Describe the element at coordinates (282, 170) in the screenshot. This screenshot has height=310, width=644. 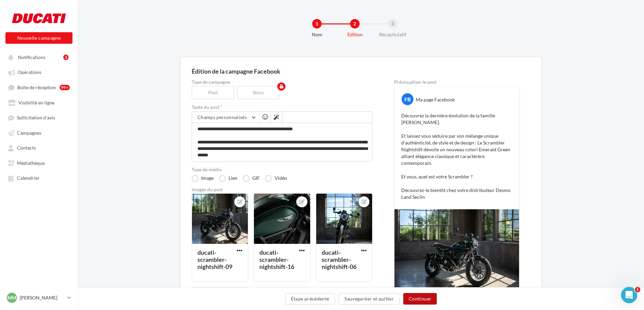
I see `label: Type de média` at that location.